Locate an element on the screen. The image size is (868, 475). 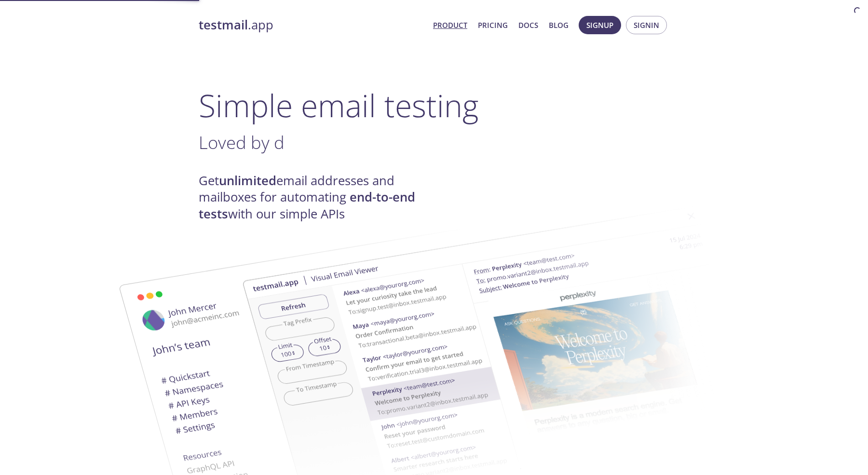
span: Signup is located at coordinates (600, 25).